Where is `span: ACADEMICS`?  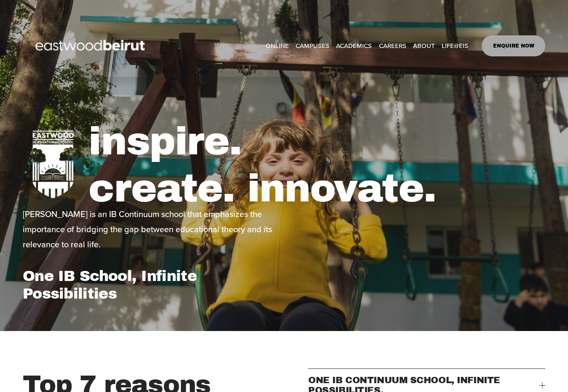
span: ACADEMICS is located at coordinates (354, 45).